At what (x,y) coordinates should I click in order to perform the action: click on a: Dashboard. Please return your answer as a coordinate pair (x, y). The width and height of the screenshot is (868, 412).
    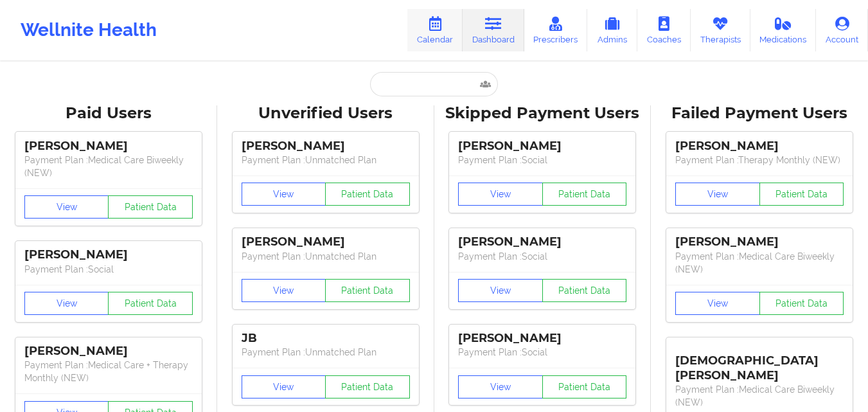
    Looking at the image, I should click on (493, 30).